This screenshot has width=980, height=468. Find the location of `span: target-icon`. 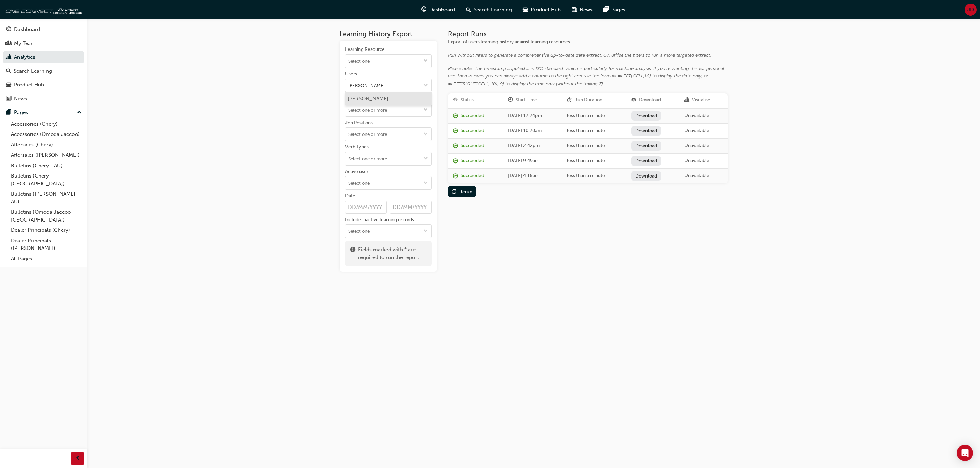

span: target-icon is located at coordinates (456, 100).